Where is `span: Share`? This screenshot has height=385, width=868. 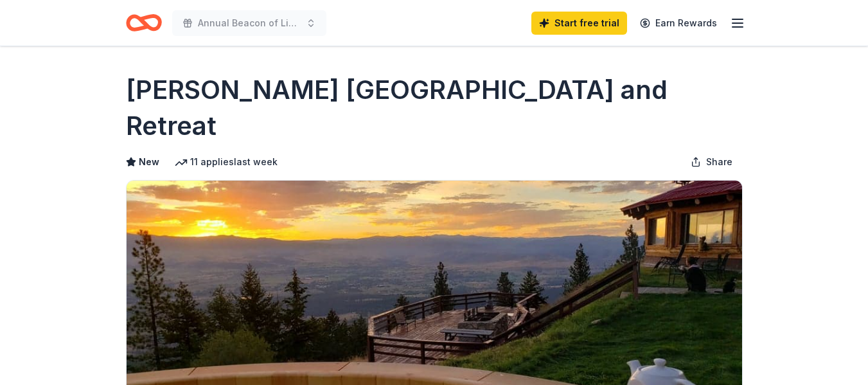 span: Share is located at coordinates (719, 162).